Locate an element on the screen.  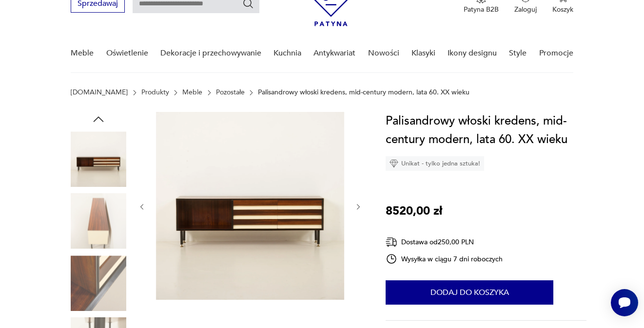
a: Produkty is located at coordinates (155, 92).